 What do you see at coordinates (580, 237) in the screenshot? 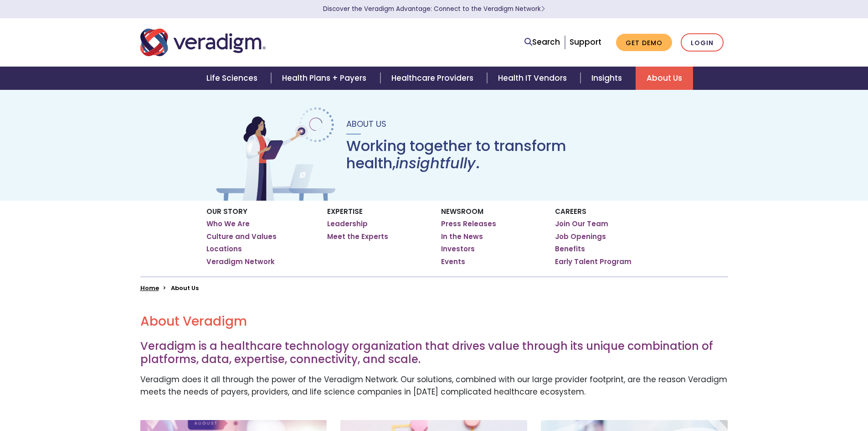
I see `a: Job Openings` at bounding box center [580, 237].